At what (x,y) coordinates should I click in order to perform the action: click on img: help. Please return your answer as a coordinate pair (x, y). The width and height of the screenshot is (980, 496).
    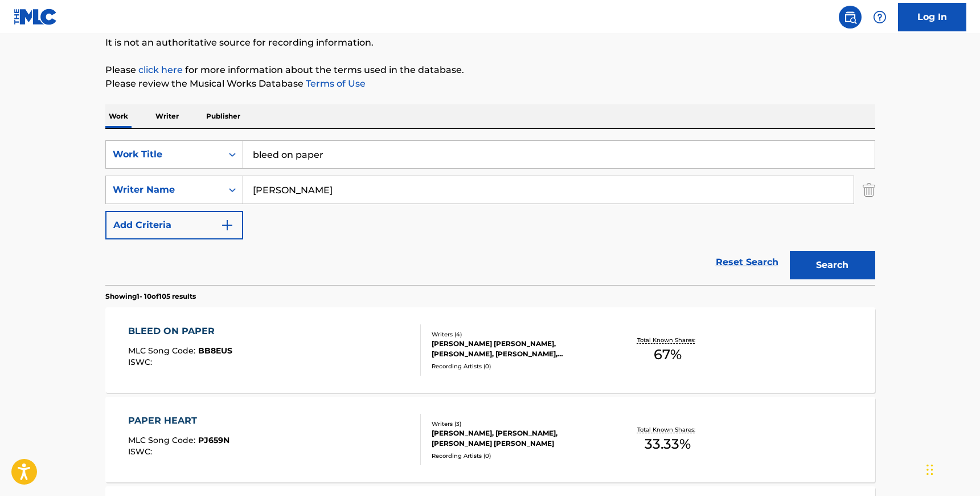
    Looking at the image, I should click on (880, 17).